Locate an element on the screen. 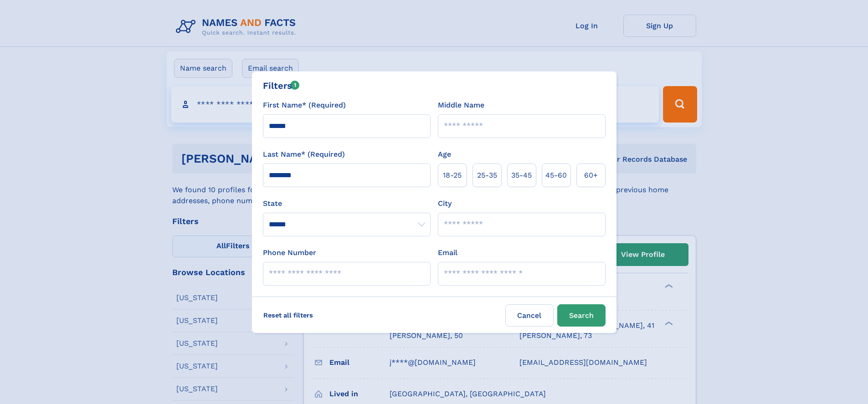 Image resolution: width=868 pixels, height=404 pixels. label: Phone Number is located at coordinates (290, 253).